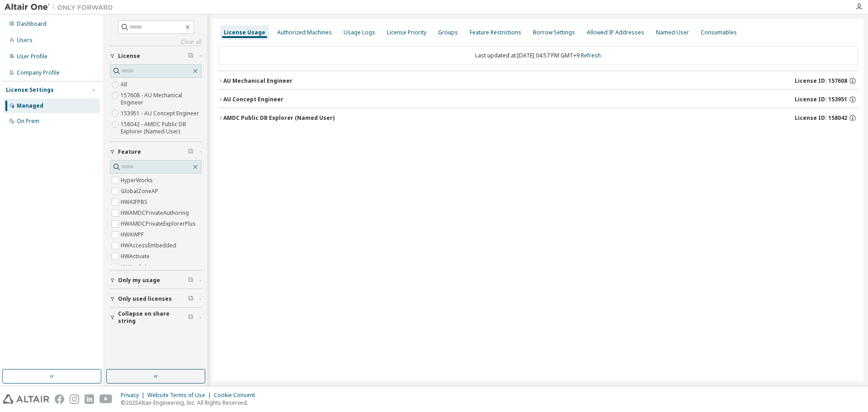  I want to click on button: Feature, so click(155, 152).